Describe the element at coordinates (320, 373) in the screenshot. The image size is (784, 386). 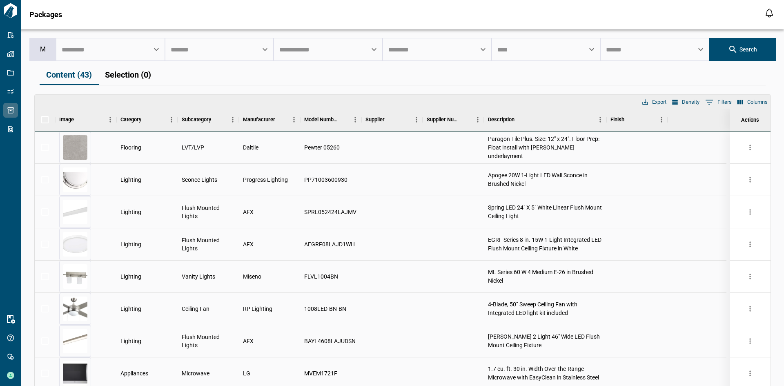
I see `span: MVEM1721F` at that location.